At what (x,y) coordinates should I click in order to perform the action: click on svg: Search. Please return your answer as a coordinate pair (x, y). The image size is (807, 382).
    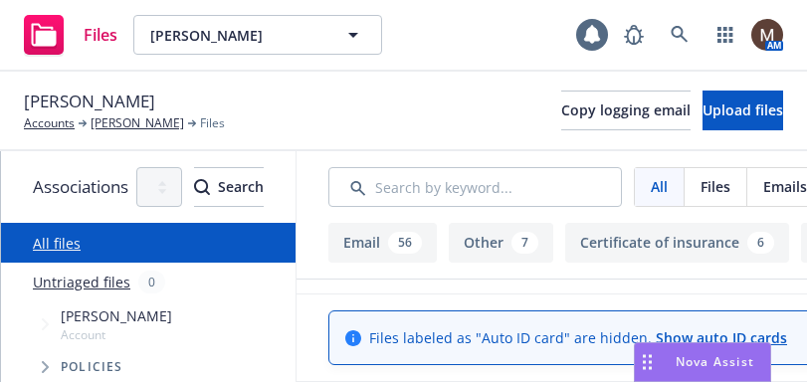
    Looking at the image, I should click on (202, 187).